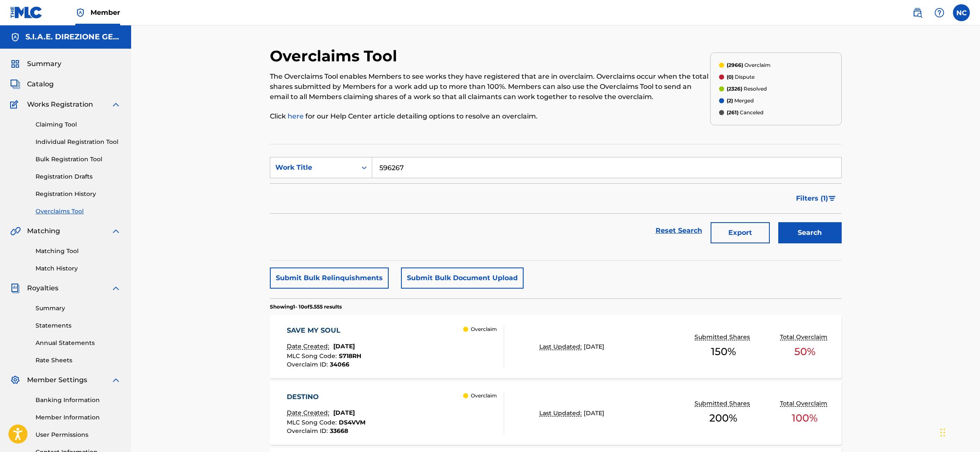 The image size is (980, 452). What do you see at coordinates (44, 231) in the screenshot?
I see `span: Matching` at bounding box center [44, 231].